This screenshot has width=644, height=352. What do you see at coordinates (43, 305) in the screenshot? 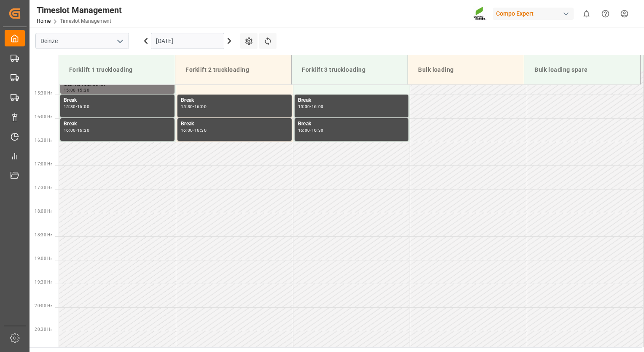
I see `span: 20:00 Hr` at bounding box center [43, 305].